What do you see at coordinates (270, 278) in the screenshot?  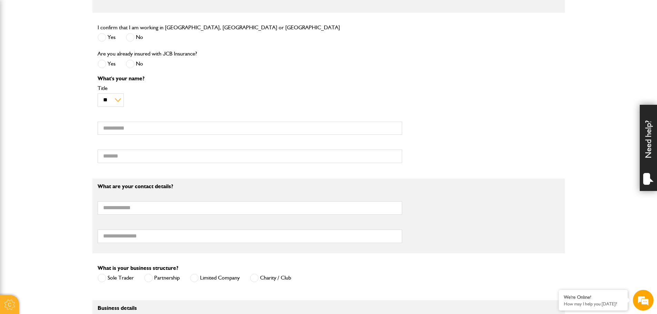 I see `label: Charity / Club` at bounding box center [270, 278].